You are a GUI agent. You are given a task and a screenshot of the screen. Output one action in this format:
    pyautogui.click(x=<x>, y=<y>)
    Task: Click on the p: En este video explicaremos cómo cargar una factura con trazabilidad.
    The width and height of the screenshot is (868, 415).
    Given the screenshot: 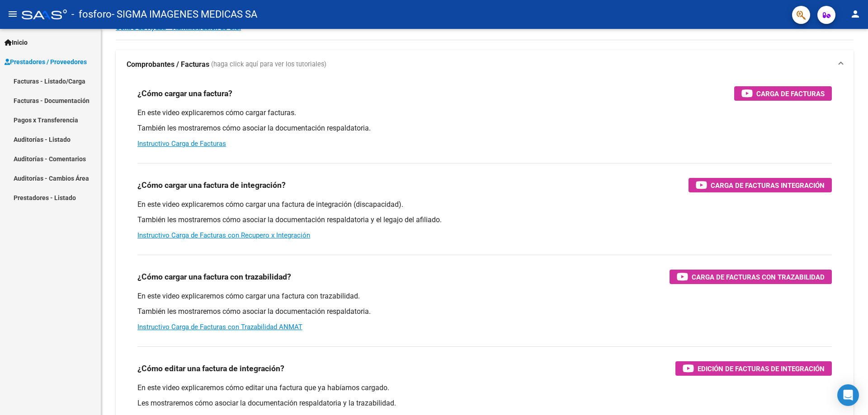 What is the action you would take?
    pyautogui.click(x=485, y=296)
    